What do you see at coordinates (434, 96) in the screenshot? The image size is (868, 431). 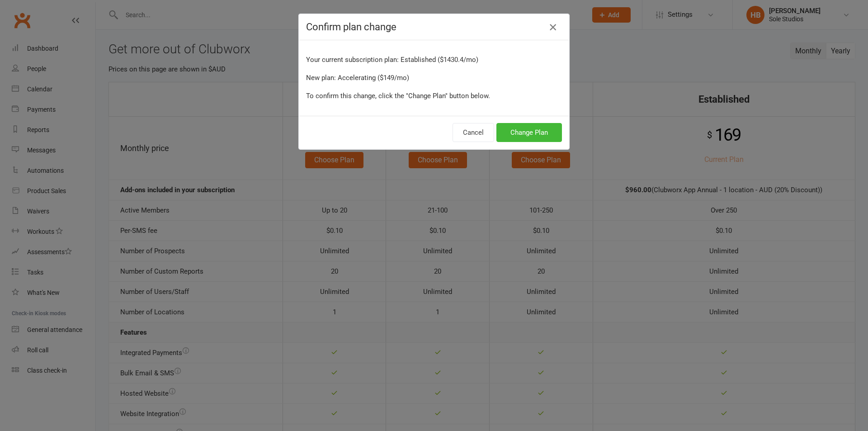 I see `p: To confirm this change, click the "Change Plan" button below.` at bounding box center [434, 96].